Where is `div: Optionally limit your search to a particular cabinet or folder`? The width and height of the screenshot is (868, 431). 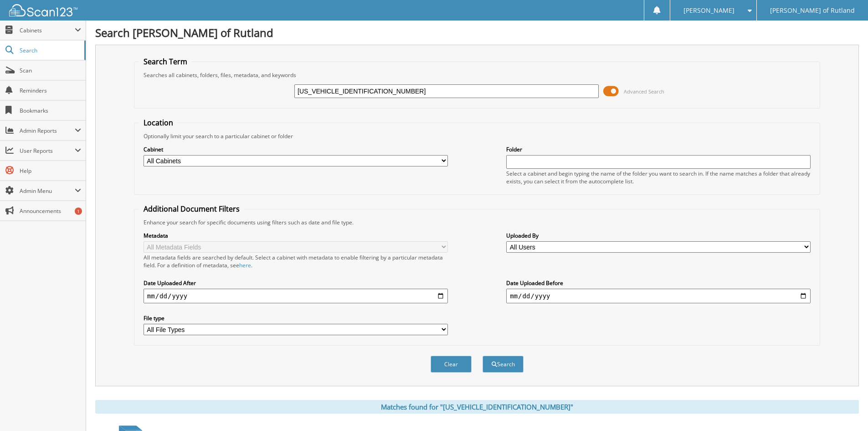
div: Optionally limit your search to a particular cabinet or folder is located at coordinates (478, 136).